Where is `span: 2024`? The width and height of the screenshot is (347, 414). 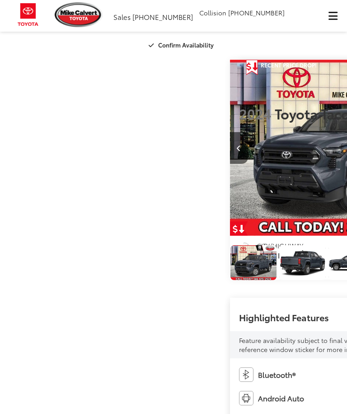 span: 2024 is located at coordinates (255, 113).